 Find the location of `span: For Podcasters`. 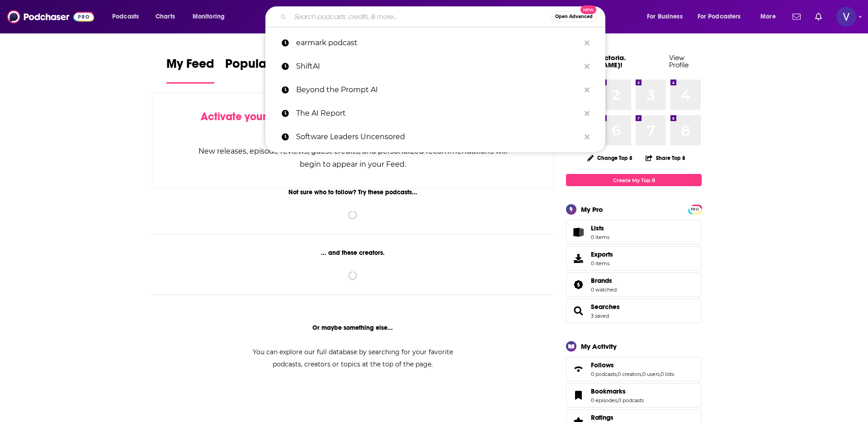

span: For Podcasters is located at coordinates (719, 16).